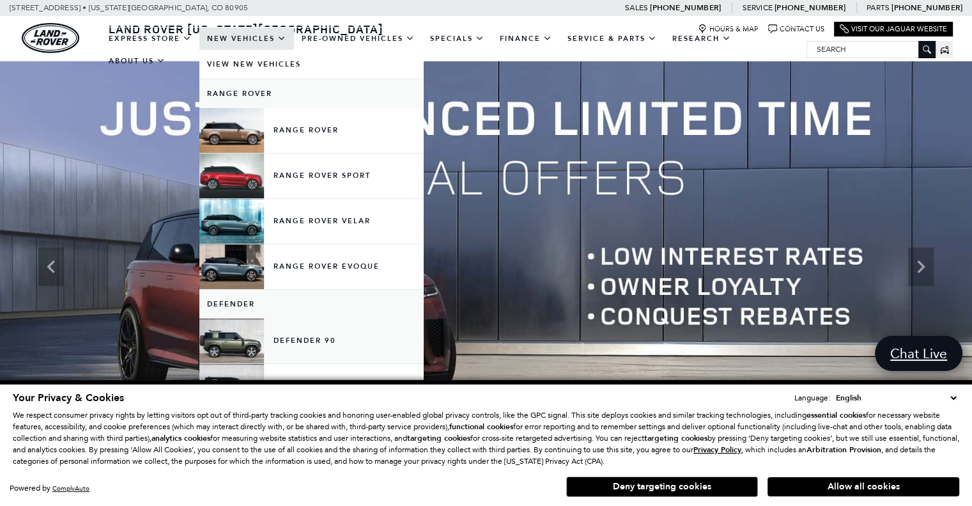  What do you see at coordinates (49, 488) in the screenshot?
I see `div: Powered by` at bounding box center [49, 488].